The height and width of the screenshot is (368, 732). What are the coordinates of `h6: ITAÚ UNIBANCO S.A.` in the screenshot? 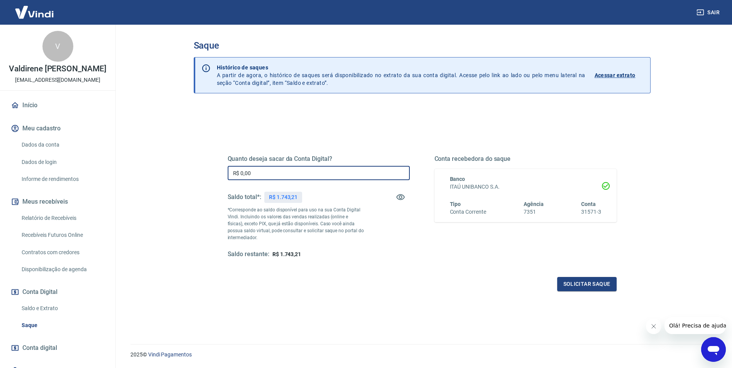 It's located at (525, 187).